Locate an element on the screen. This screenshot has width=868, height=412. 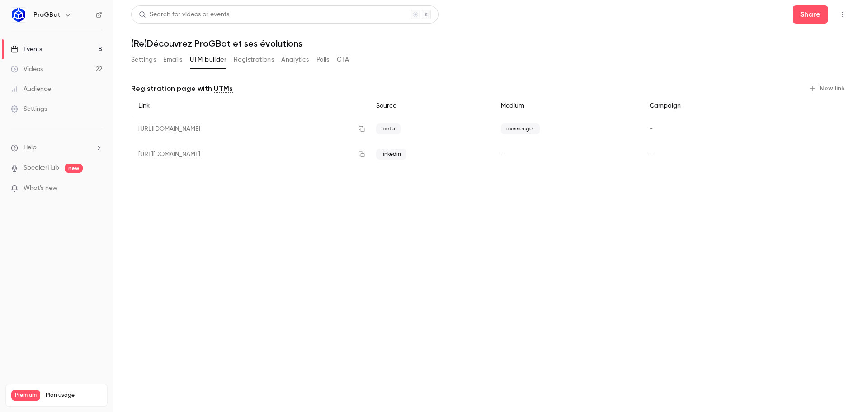
button: Registrations is located at coordinates (254, 59).